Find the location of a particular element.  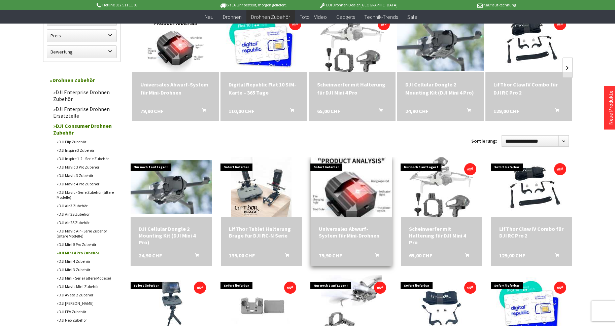

a: DJI Enterprise Drohnen Ersatzteile is located at coordinates (83, 112).